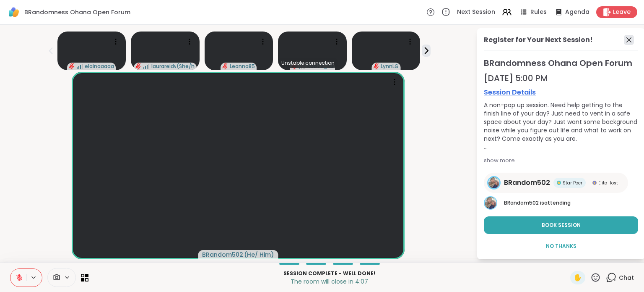 Image resolution: width=644 pixels, height=292 pixels. I want to click on span: ( He/ Him ), so click(258, 255).